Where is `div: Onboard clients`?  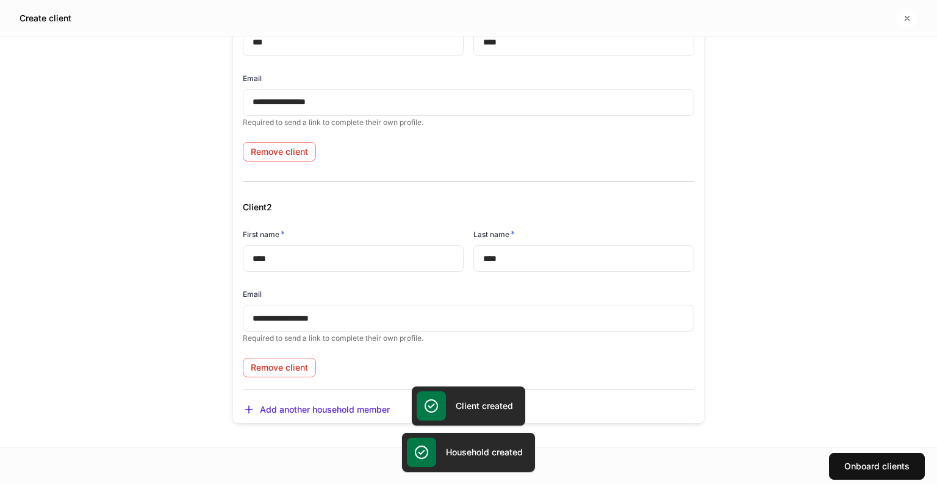 div: Onboard clients is located at coordinates (876, 467).